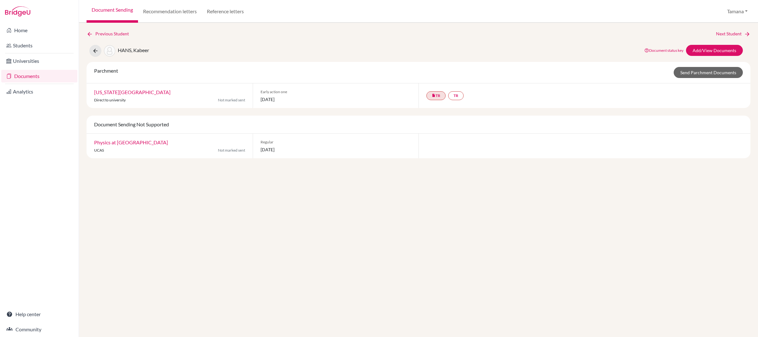 Image resolution: width=758 pixels, height=337 pixels. Describe the element at coordinates (456, 96) in the screenshot. I see `a: TR` at that location.